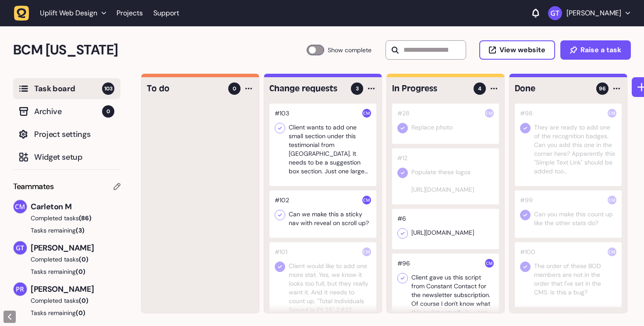  Describe the element at coordinates (68, 88) in the screenshot. I see `span: Task board` at that location.